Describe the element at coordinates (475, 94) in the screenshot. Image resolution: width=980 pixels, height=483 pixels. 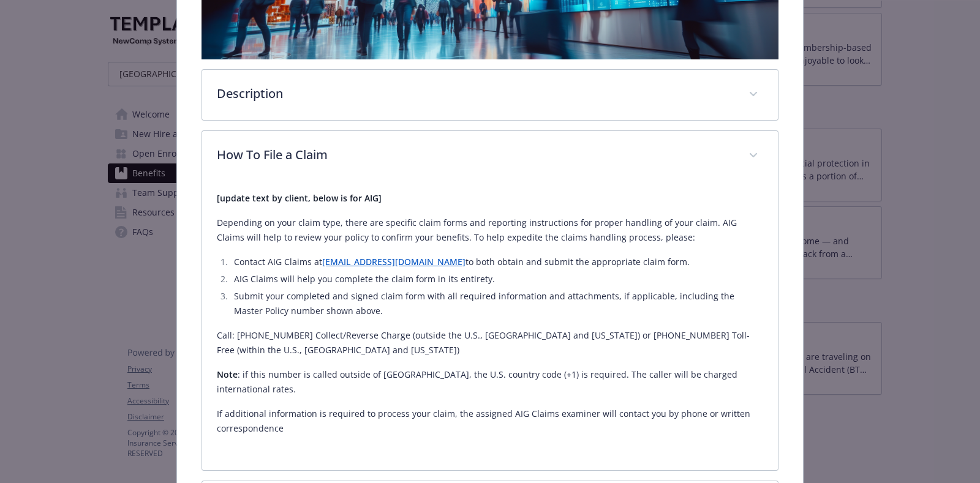
I see `p: Description` at that location.